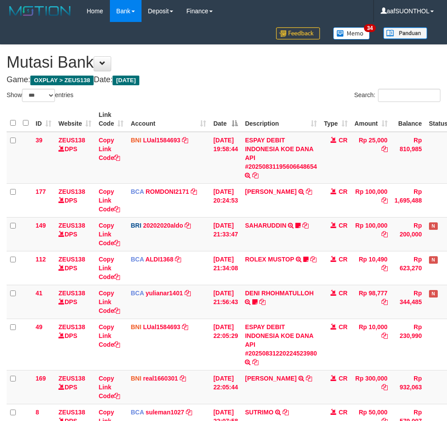  What do you see at coordinates (163, 226) in the screenshot?
I see `a: 20202020aldo` at bounding box center [163, 226].